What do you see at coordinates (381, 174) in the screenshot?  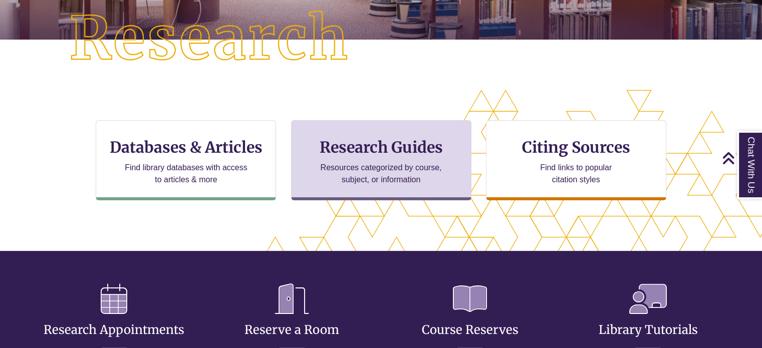 I see `p: Resources categorized by course, subject, or information` at bounding box center [381, 174].